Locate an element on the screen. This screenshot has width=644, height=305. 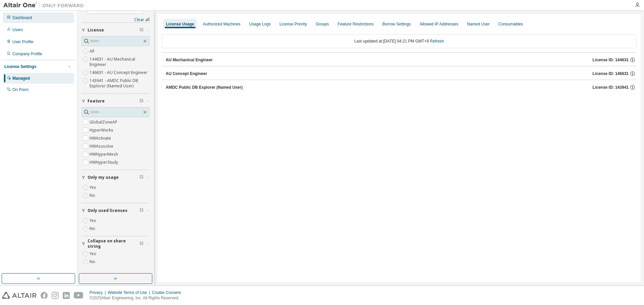
div: Users is located at coordinates (17, 30).